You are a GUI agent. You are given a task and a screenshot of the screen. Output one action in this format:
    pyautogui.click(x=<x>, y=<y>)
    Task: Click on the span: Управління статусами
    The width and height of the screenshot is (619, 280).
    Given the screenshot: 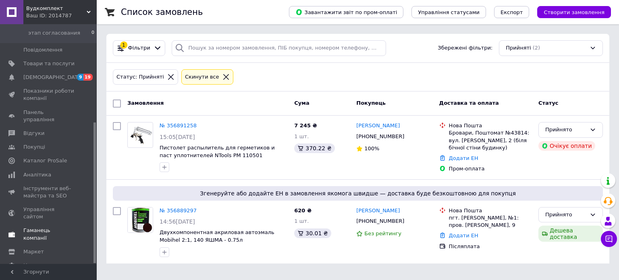 What is the action you would take?
    pyautogui.click(x=449, y=12)
    